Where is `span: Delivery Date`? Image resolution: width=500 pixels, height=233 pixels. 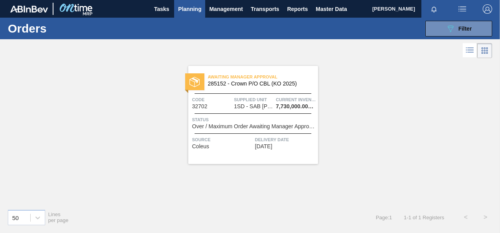 span: Delivery Date is located at coordinates (285, 140).